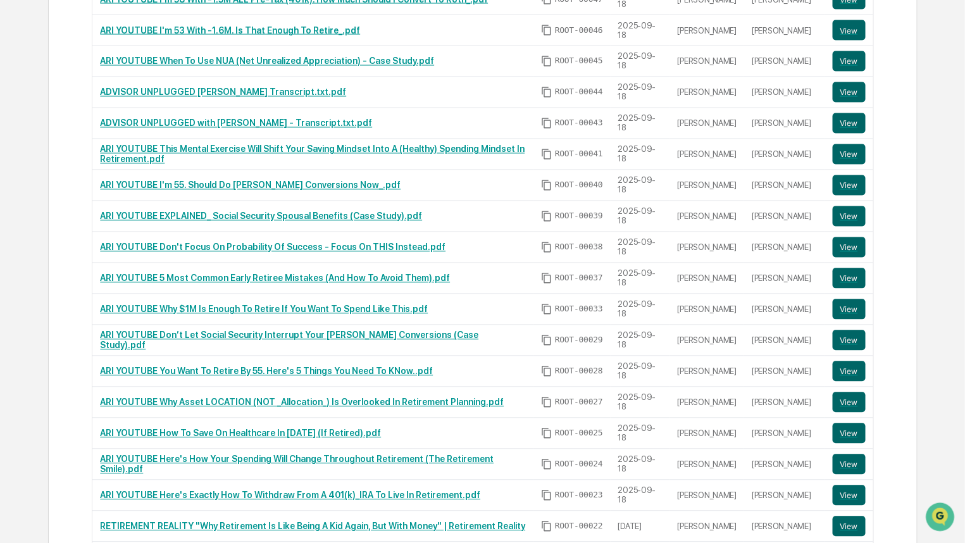  I want to click on span: ROOT-00039, so click(579, 216).